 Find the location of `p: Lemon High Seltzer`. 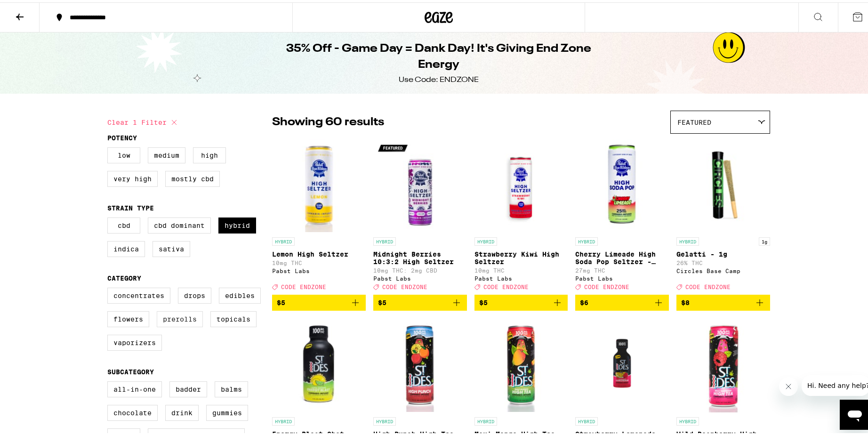

p: Lemon High Seltzer is located at coordinates (319, 251).